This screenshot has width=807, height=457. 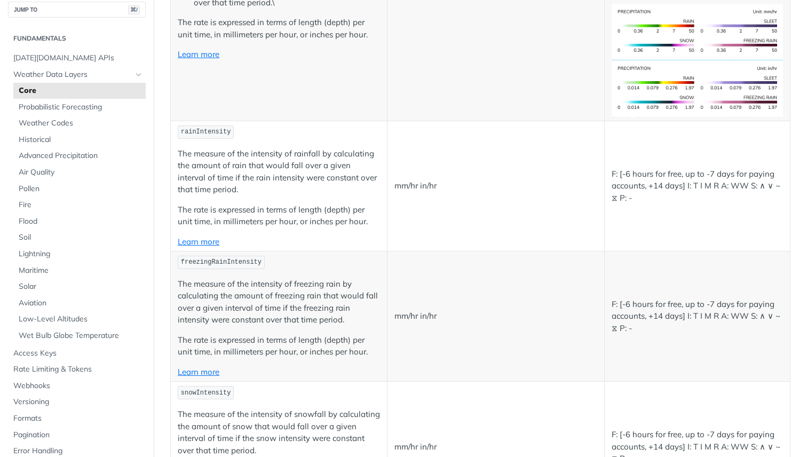 What do you see at coordinates (77, 386) in the screenshot?
I see `a: Webhooks` at bounding box center [77, 386].